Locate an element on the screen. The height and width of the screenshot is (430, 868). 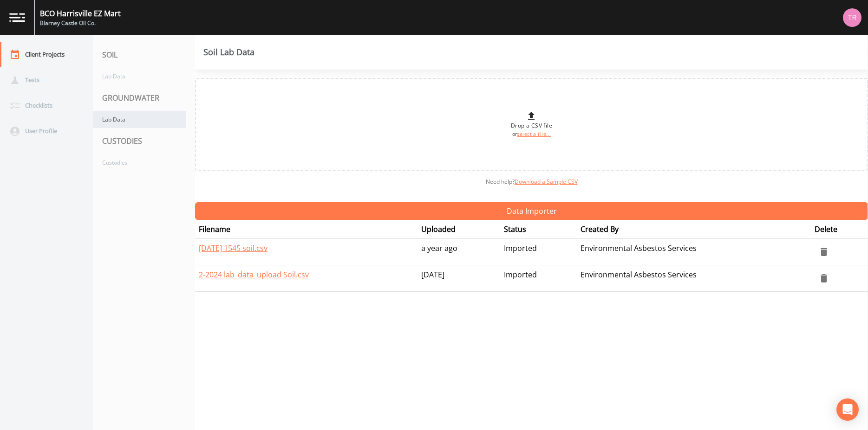
th: Created By is located at coordinates (694, 229).